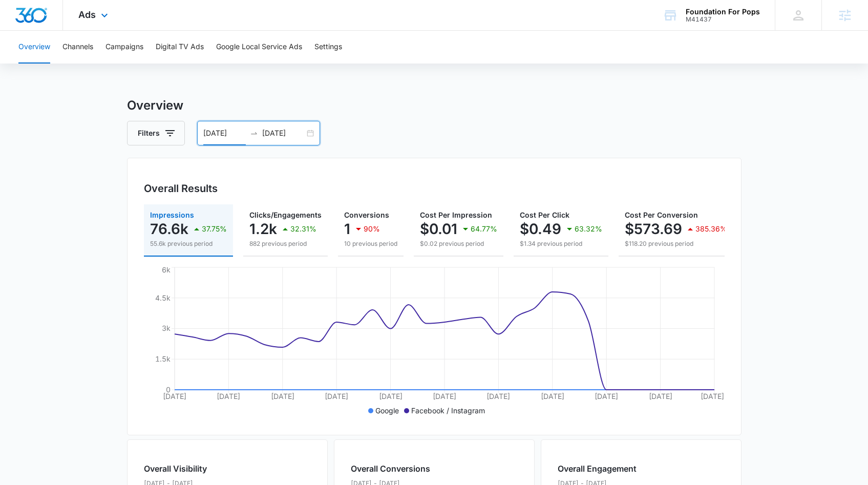  What do you see at coordinates (661, 215) in the screenshot?
I see `span: Cost Per Conversion` at bounding box center [661, 215].